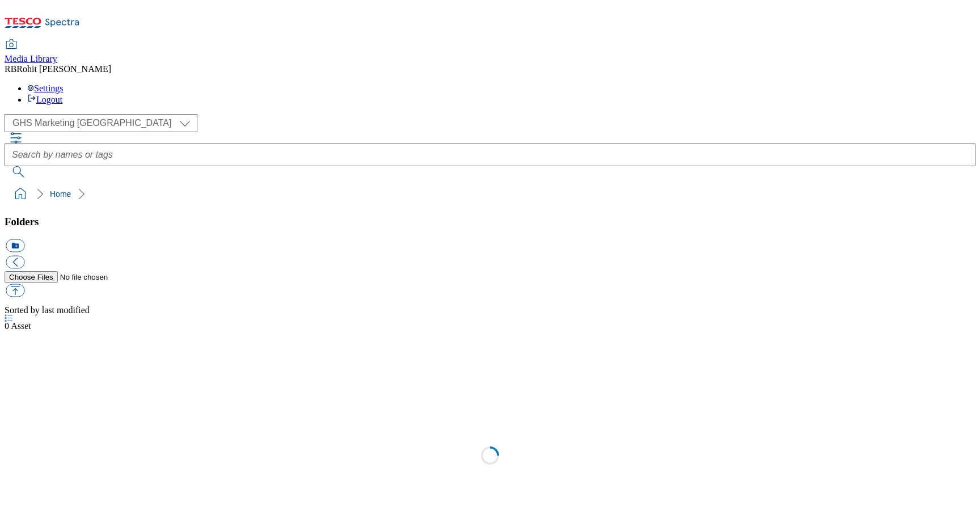  I want to click on span: 0, so click(8, 325).